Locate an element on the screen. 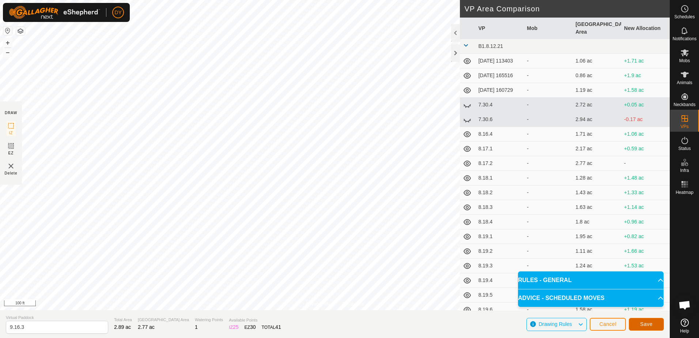 This screenshot has height=338, width=699. td: +1.14 ac is located at coordinates (645, 207).